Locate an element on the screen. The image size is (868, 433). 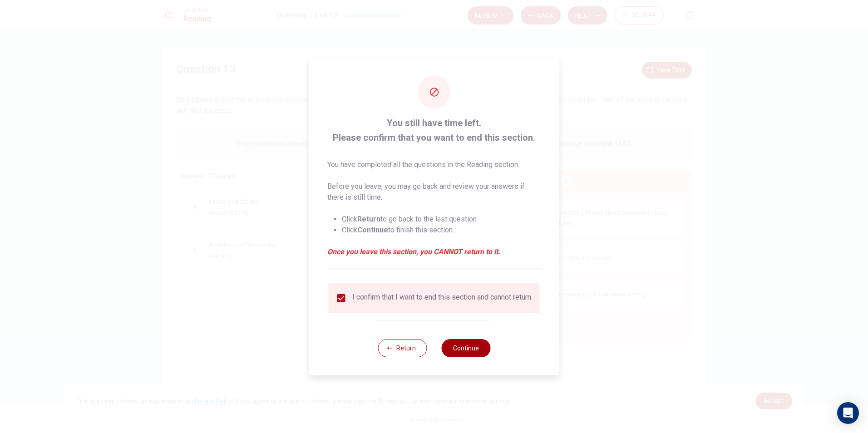
div: Open Intercom Messenger is located at coordinates (848, 413).